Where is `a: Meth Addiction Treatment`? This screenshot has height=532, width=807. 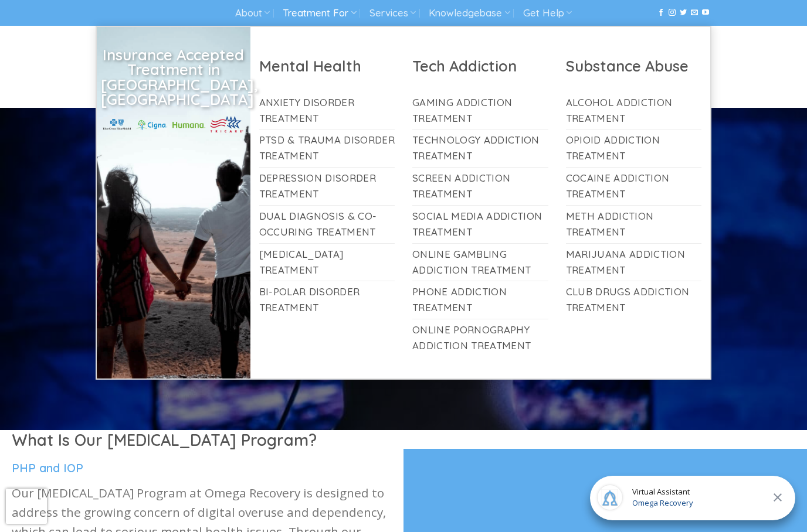 a: Meth Addiction Treatment is located at coordinates (634, 224).